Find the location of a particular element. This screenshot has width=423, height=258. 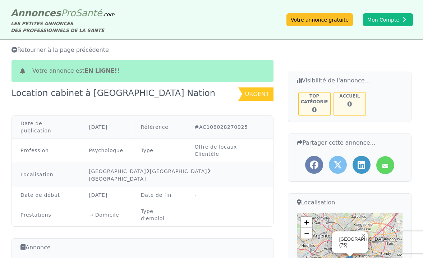

li: → Domicile is located at coordinates (106, 215).